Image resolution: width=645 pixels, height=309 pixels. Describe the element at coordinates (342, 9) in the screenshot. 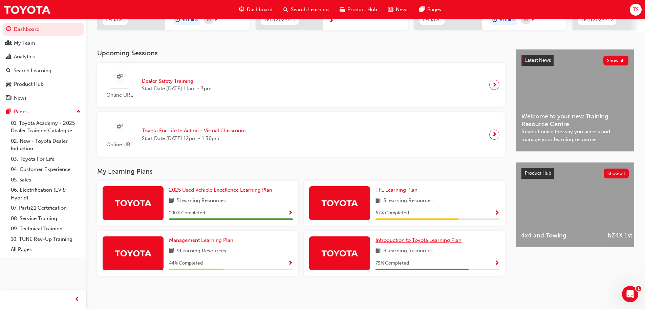

I see `span: car-icon` at that location.